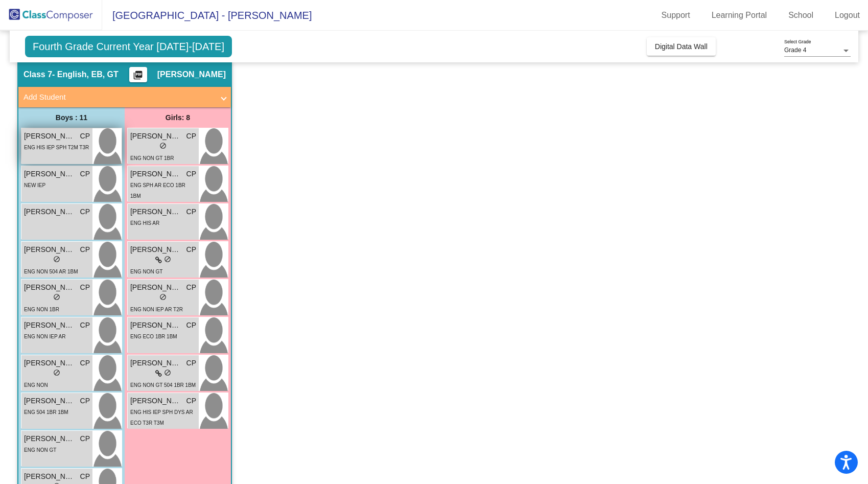 The height and width of the screenshot is (484, 868). Describe the element at coordinates (795, 50) in the screenshot. I see `span: Grade 4` at that location.